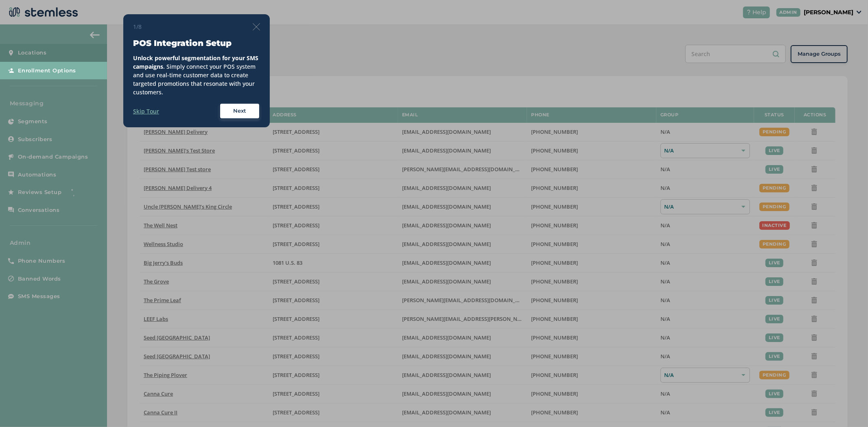 The width and height of the screenshot is (868, 427). Describe the element at coordinates (197, 75) in the screenshot. I see `div: . Simply connect your POS system and use real-time customer data to create targeted promotions th...` at that location.